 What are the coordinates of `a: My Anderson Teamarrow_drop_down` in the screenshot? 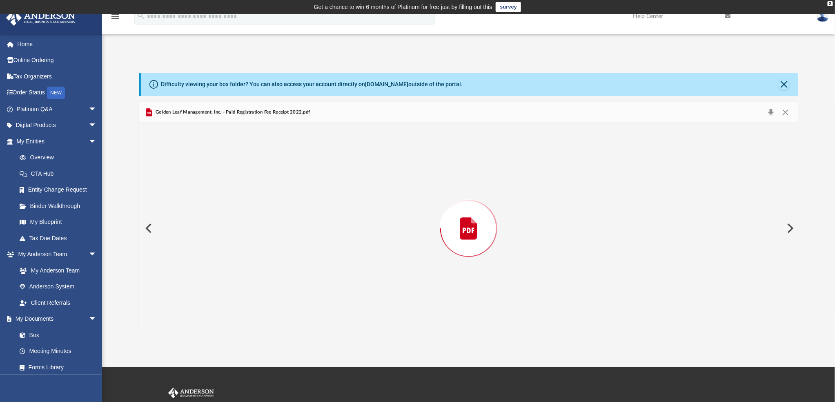 It's located at (55, 254).